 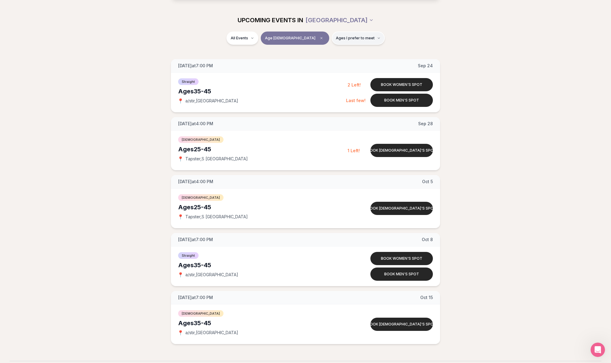 What do you see at coordinates (425, 66) in the screenshot?
I see `span: Sep 24` at bounding box center [425, 66].